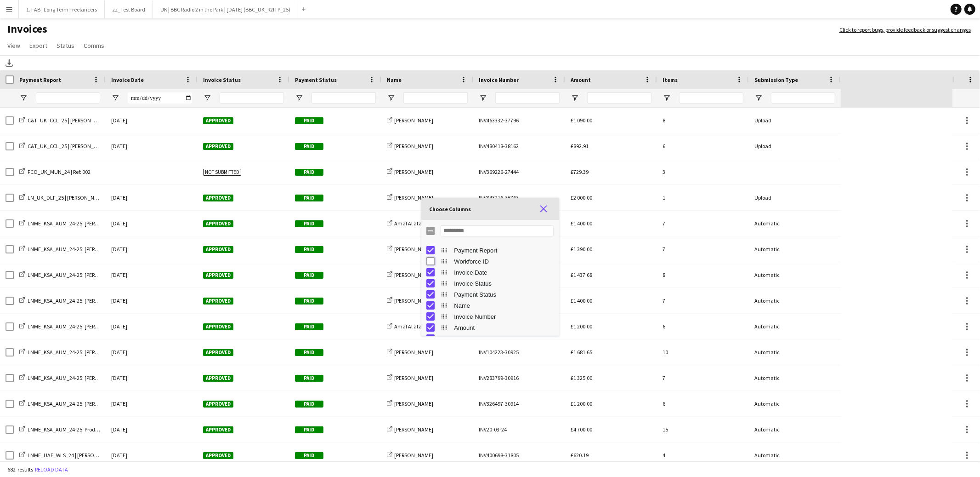 The height and width of the screenshot is (477, 980). I want to click on div: 3, so click(703, 171).